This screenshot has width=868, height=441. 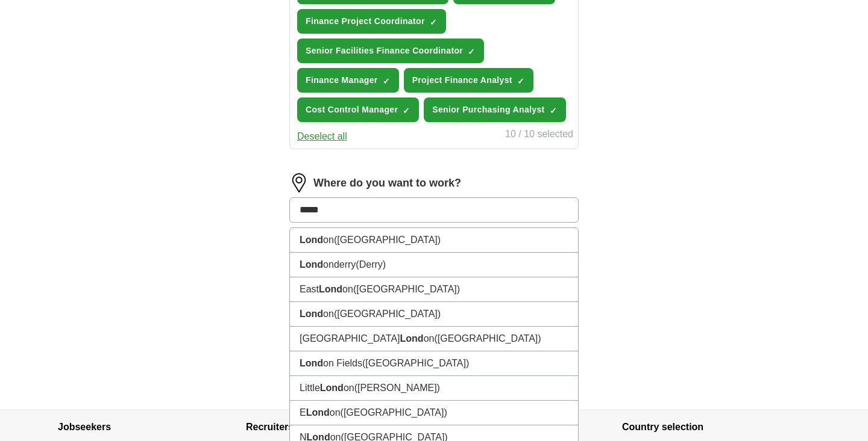 I want to click on span: Finance Project Coordinator, so click(x=365, y=21).